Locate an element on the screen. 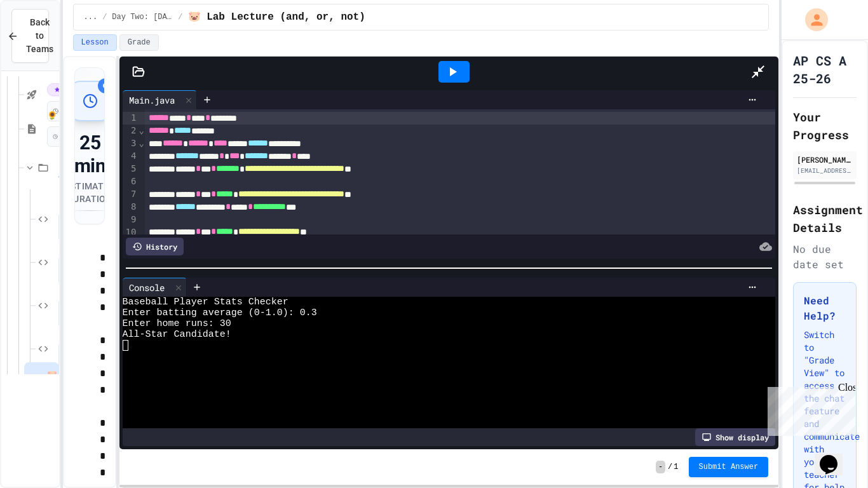  span: Enter batting average (0-1.0): 0.3 is located at coordinates (220, 312).